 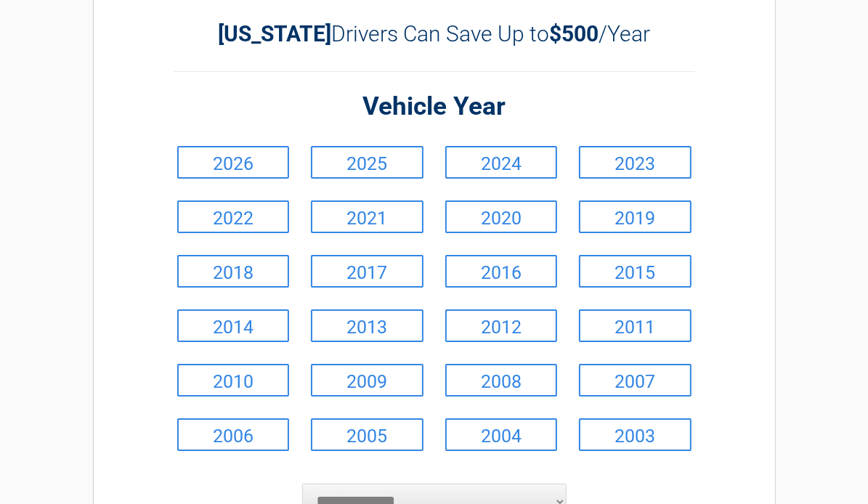 I want to click on a: 2021, so click(x=367, y=217).